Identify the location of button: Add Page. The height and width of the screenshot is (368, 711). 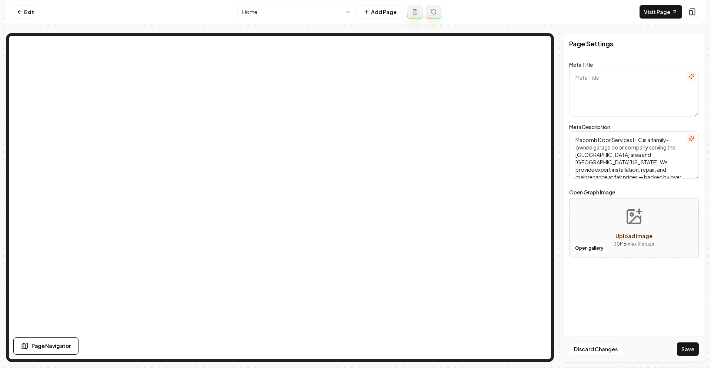
(380, 12).